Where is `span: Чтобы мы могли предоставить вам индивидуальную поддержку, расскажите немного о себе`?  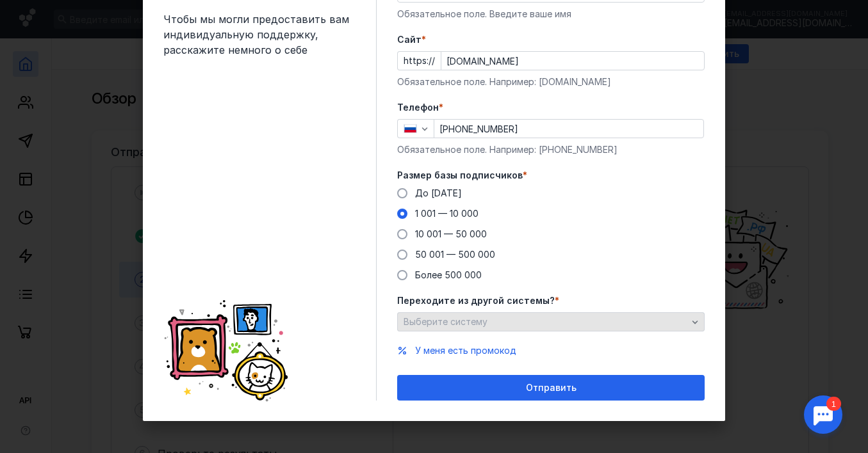
span: Чтобы мы могли предоставить вам индивидуальную поддержку, расскажите немного о себе is located at coordinates (259, 35).